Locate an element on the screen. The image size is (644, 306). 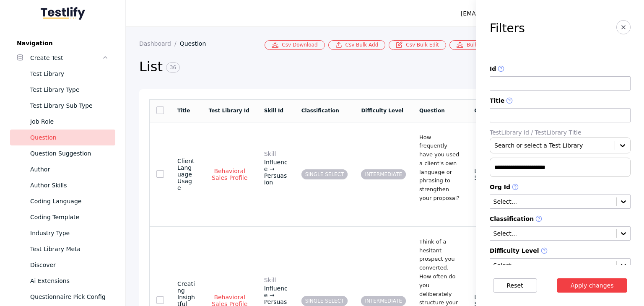
label: Difficulty Level is located at coordinates (560, 251).